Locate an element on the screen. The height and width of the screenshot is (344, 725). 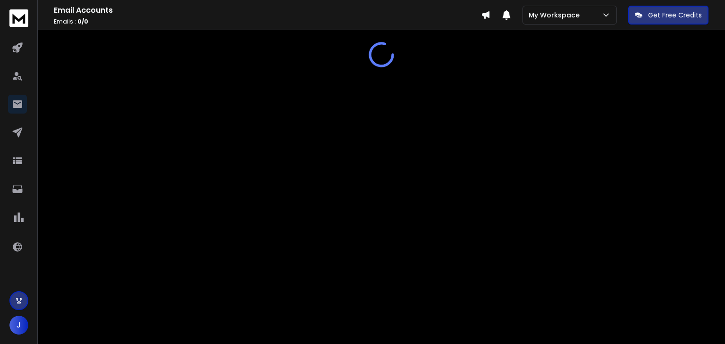
span: 0 / 0 is located at coordinates (83, 21).